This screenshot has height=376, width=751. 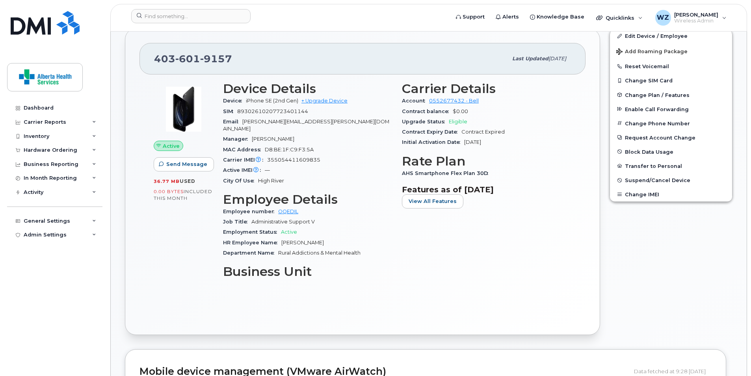 I want to click on span: MAC Address, so click(x=244, y=149).